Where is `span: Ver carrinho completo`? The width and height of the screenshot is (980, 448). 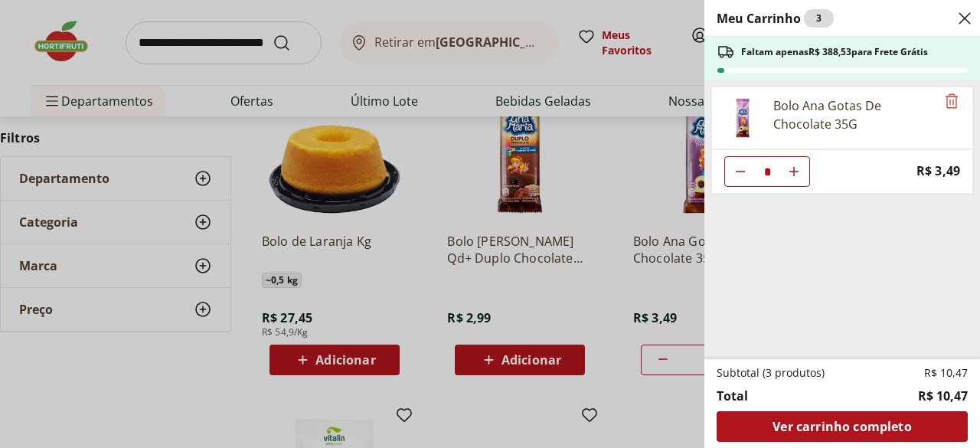 span: Ver carrinho completo is located at coordinates (841, 426).